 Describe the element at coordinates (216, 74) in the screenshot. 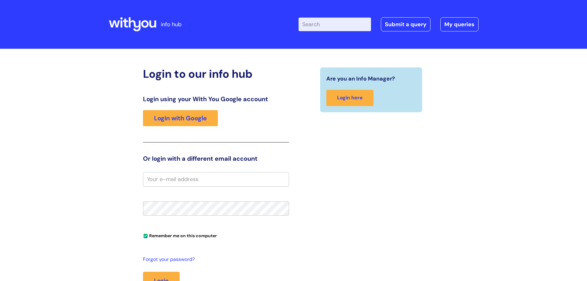

I see `h2: Login to our info hub` at that location.